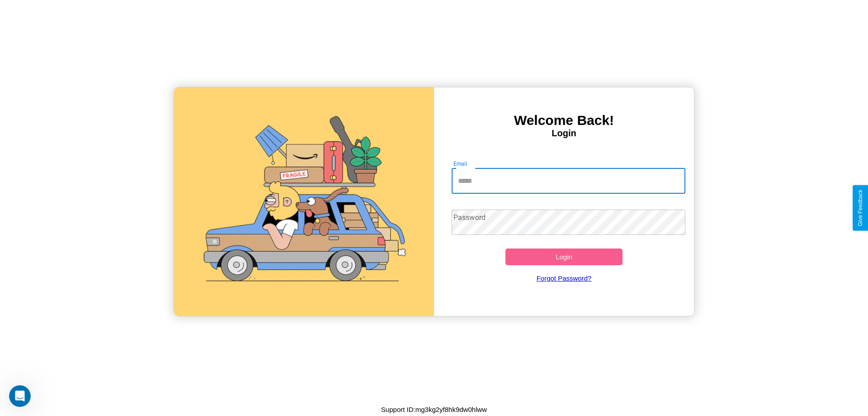  What do you see at coordinates (564, 133) in the screenshot?
I see `h4: Login` at bounding box center [564, 133].